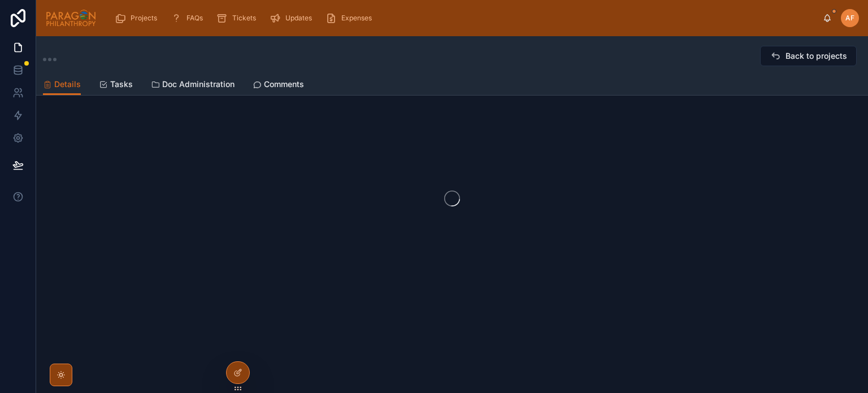  Describe the element at coordinates (71, 18) in the screenshot. I see `img: App logo` at that location.